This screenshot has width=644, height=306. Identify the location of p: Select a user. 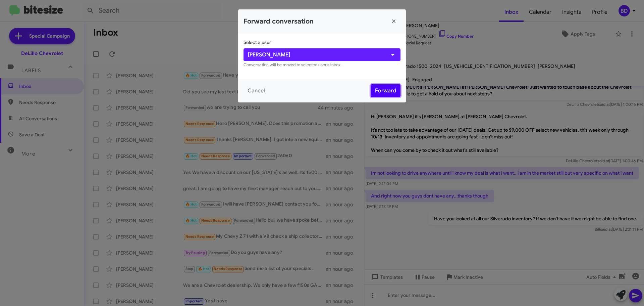
(322, 42).